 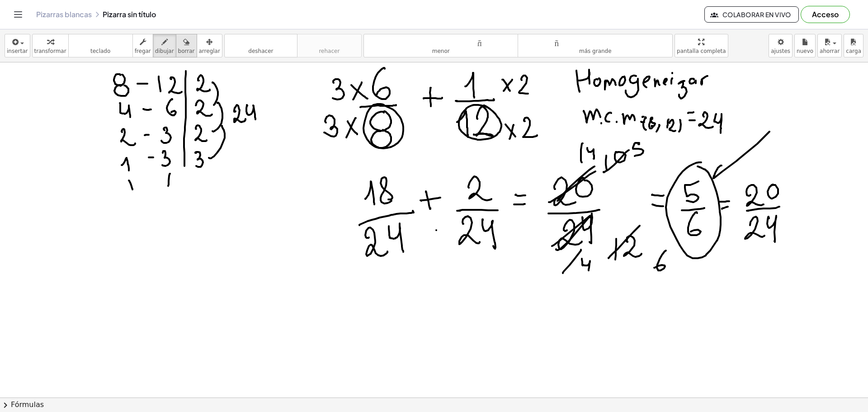 What do you see at coordinates (186, 51) in the screenshot?
I see `font: borrar` at bounding box center [186, 51].